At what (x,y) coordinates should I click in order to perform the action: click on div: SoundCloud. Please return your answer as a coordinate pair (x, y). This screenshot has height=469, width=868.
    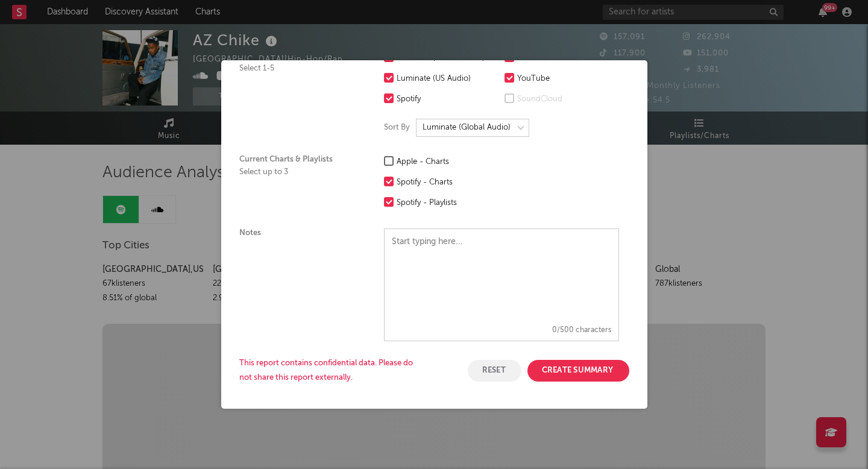
    Looking at the image, I should click on (567, 100).